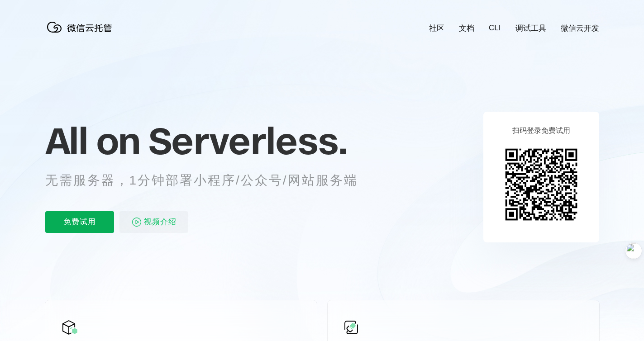 This screenshot has width=644, height=341. Describe the element at coordinates (81, 27) in the screenshot. I see `img: 微信云托管` at that location.